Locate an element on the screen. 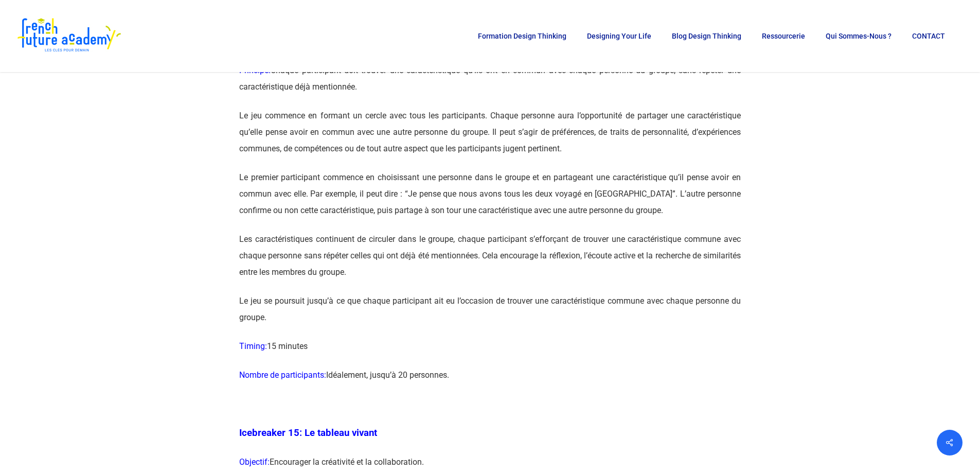 The image size is (980, 473). span: Principe: is located at coordinates (254, 70).